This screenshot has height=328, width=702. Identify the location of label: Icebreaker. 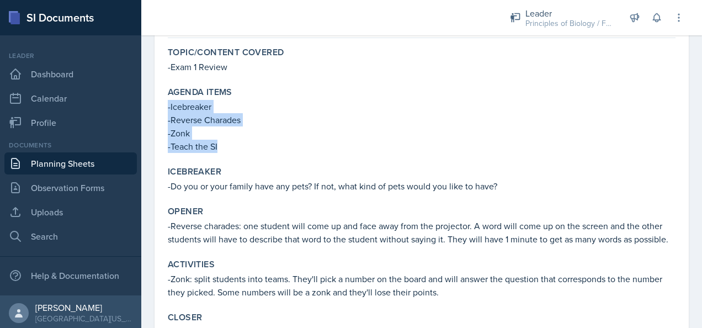
(194, 172).